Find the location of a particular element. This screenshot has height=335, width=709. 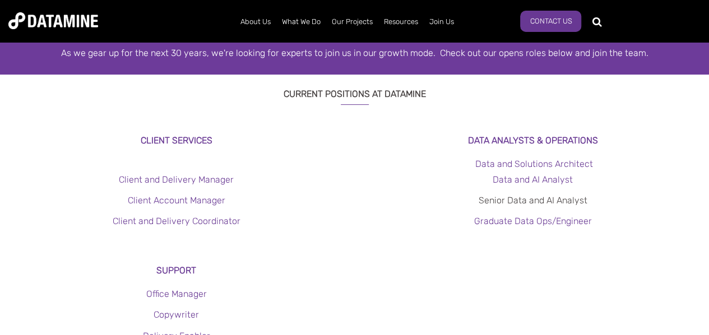

a: Contact Us is located at coordinates (550, 21).